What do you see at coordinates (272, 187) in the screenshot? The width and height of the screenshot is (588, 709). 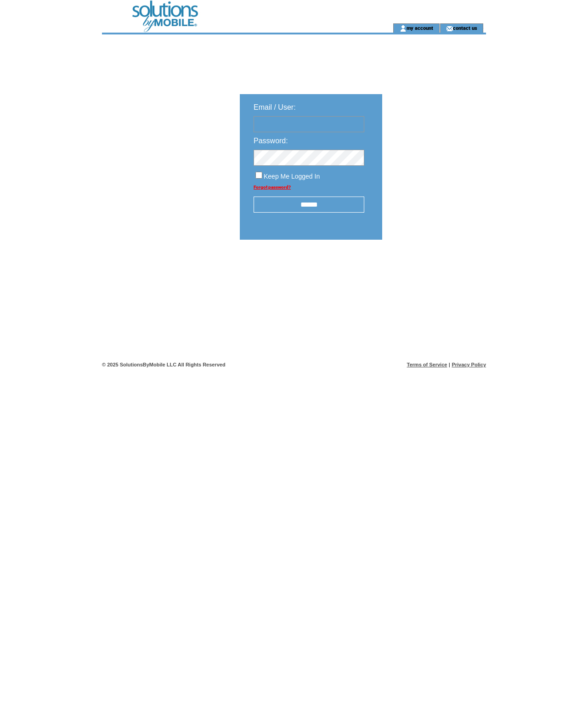 I see `a: Forgot password?` at bounding box center [272, 187].